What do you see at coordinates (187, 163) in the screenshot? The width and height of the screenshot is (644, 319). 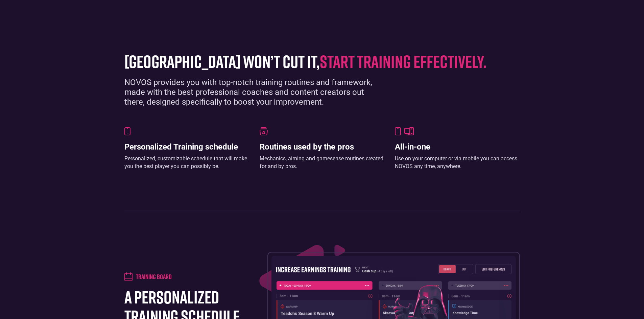 I see `div: Personalized, customizable schedule that will make you the best player you can possibly be.` at bounding box center [187, 163].